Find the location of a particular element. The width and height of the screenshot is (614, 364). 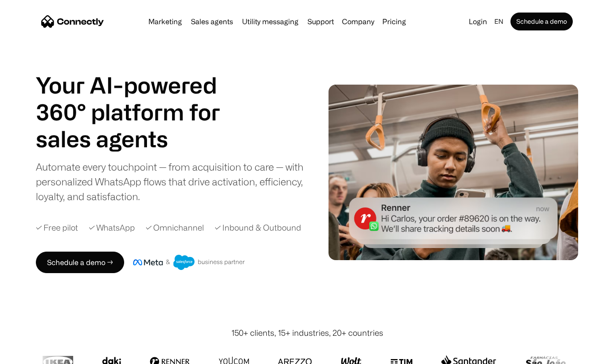

img: Meta and Salesforce business partner badge. is located at coordinates (189, 262).